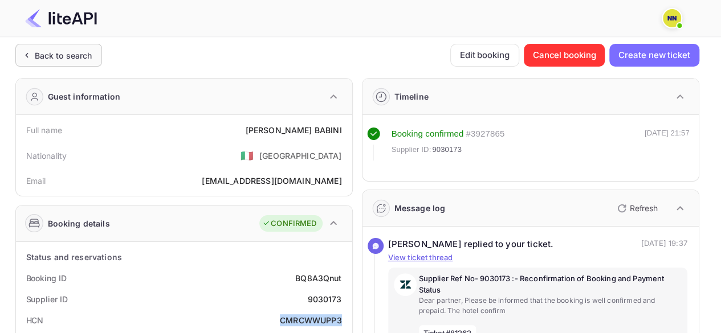 This screenshot has width=721, height=333. What do you see at coordinates (405, 285) in the screenshot?
I see `img: AwvSTEc2VUhQAAAAAElFTkSuQmCC` at bounding box center [405, 285].